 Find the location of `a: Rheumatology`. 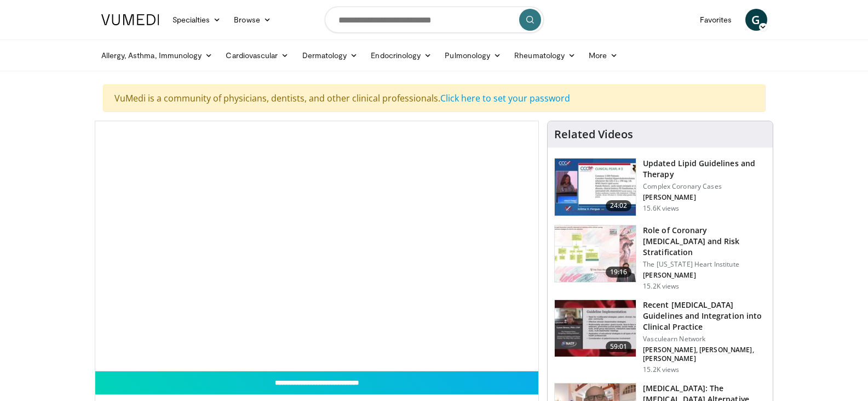

a: Rheumatology is located at coordinates (545, 55).